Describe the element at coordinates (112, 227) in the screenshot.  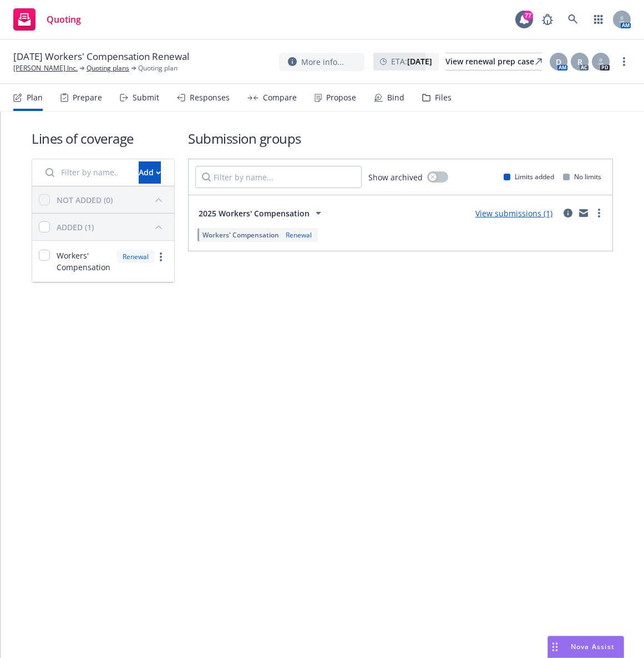
I see `button: ADDED (1)` at that location.